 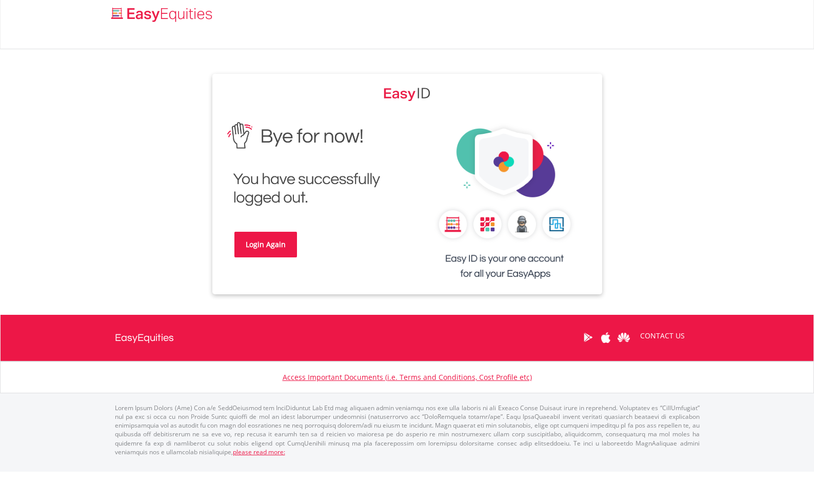 I want to click on div: EasyEquities, so click(x=144, y=338).